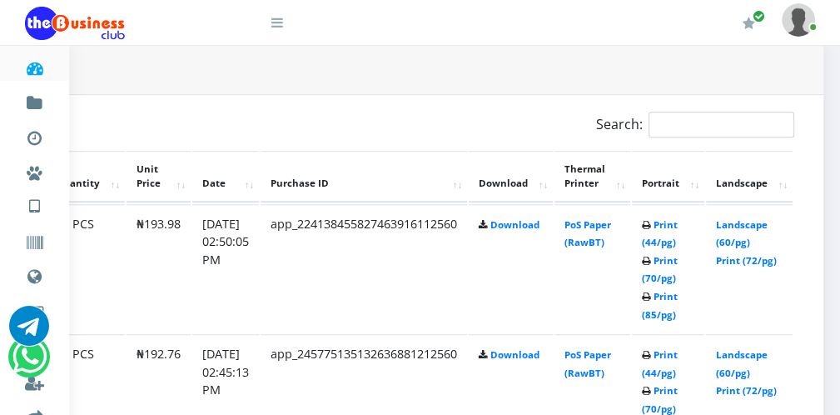  Describe the element at coordinates (34, 100) in the screenshot. I see `a: Fund wallet` at that location.